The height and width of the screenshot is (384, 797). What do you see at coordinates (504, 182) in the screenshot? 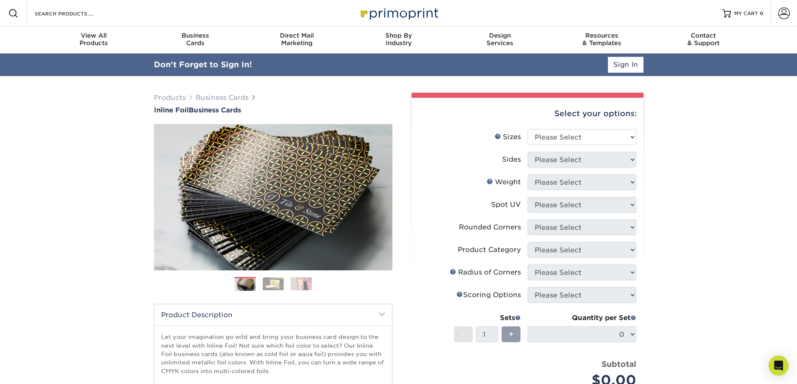
I see `div: Weight` at bounding box center [504, 182].